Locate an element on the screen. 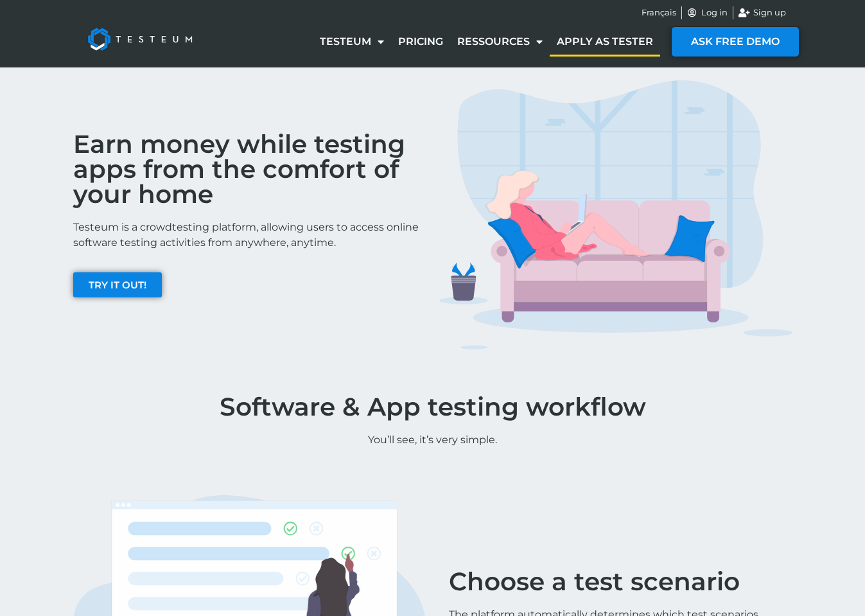  img: Testeum Logo - Application crowdtesting platform is located at coordinates (140, 39).